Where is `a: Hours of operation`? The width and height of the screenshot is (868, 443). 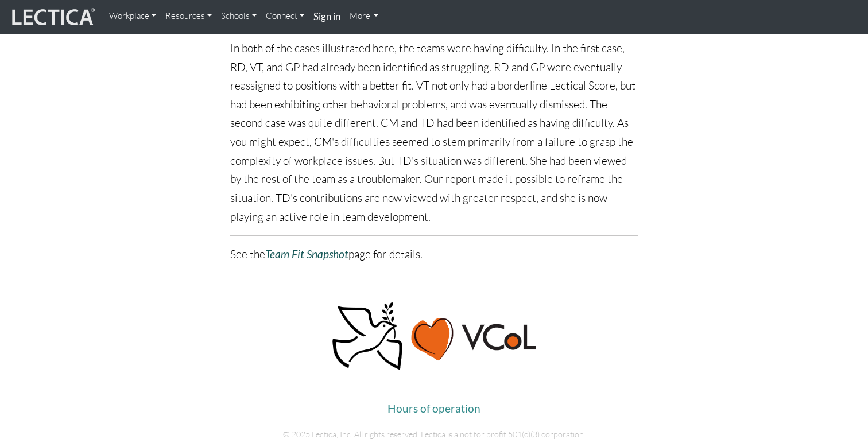
a: Hours of operation is located at coordinates (434, 408).